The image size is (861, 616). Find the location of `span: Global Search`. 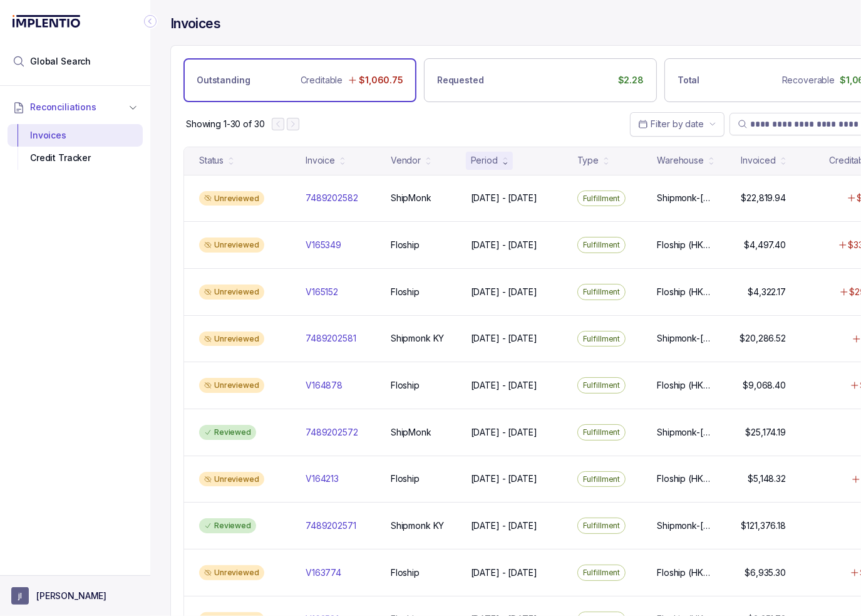

span: Global Search is located at coordinates (60, 62).